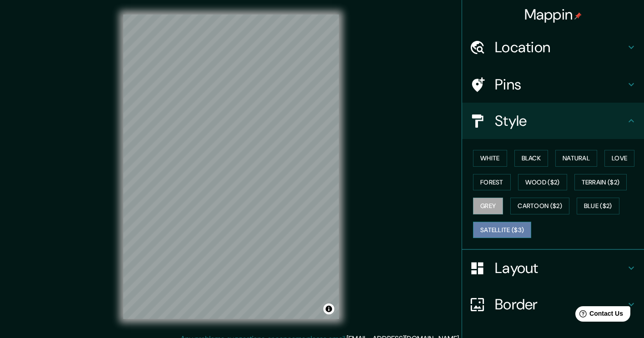 The width and height of the screenshot is (644, 338). Describe the element at coordinates (553, 268) in the screenshot. I see `div: Layout` at that location.